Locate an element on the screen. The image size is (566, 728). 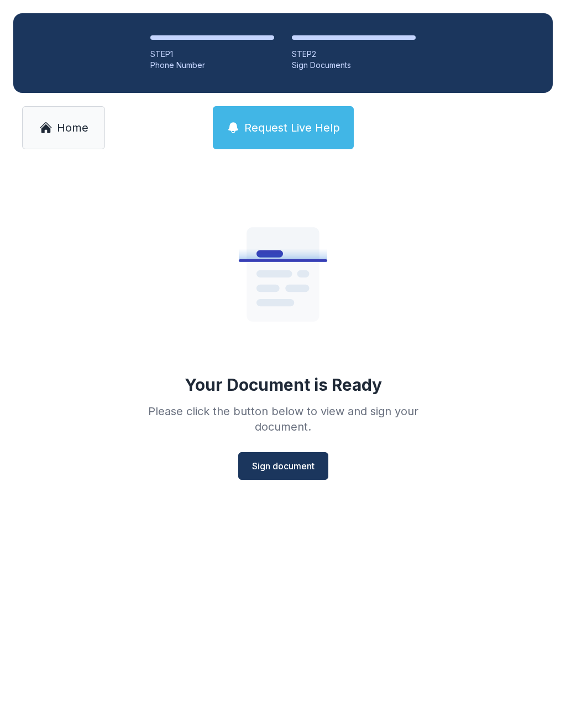
span: Request Live Help is located at coordinates (292, 127).